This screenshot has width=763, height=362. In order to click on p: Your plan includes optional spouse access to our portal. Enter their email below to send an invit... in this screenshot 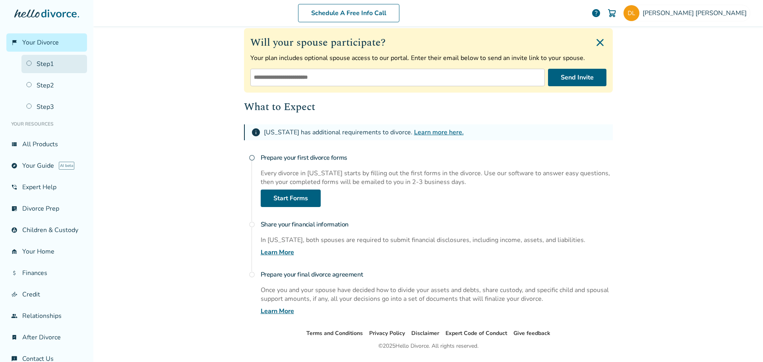, I will do `click(428, 58)`.